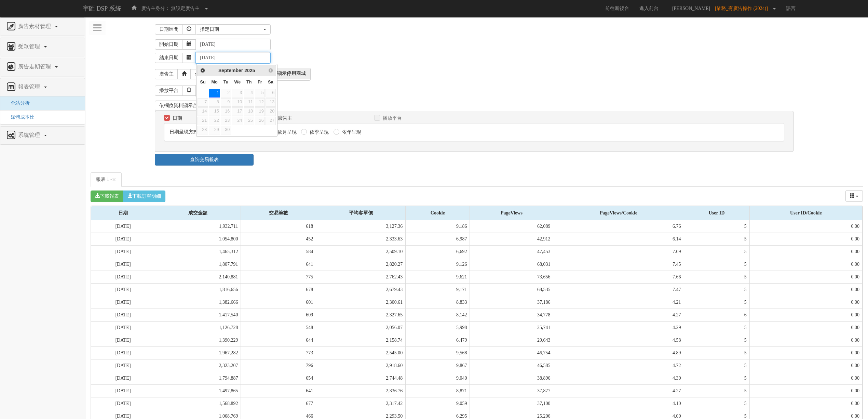  Describe the element at coordinates (186, 132) in the screenshot. I see `span: 日期呈現方式：` at that location.